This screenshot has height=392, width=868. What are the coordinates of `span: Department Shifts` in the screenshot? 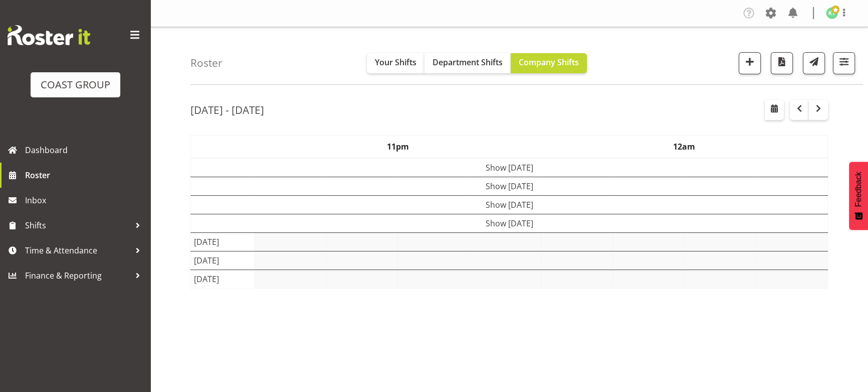 It's located at (467, 62).